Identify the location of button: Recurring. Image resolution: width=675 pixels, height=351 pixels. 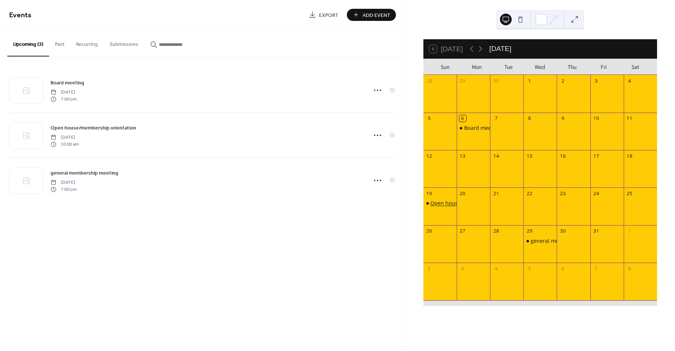
(87, 42).